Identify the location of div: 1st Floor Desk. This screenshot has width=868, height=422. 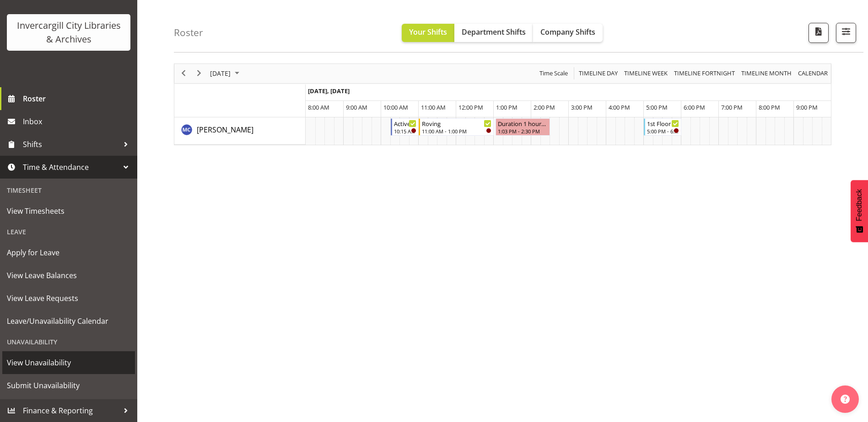
(663, 124).